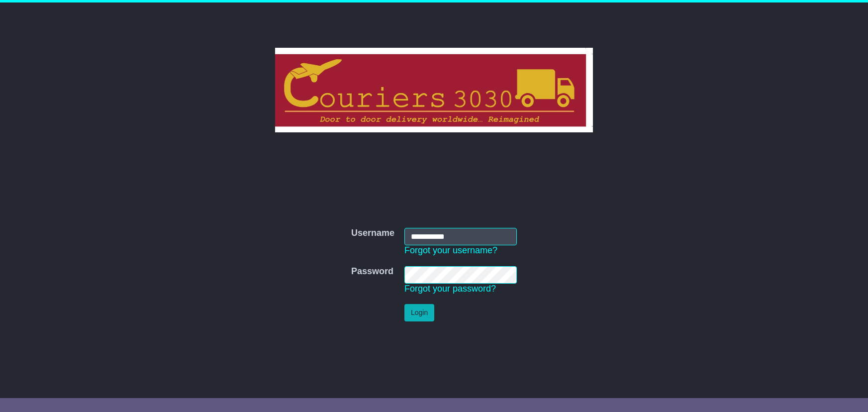 The image size is (868, 412). What do you see at coordinates (451, 250) in the screenshot?
I see `a: Forgot your username?` at bounding box center [451, 250].